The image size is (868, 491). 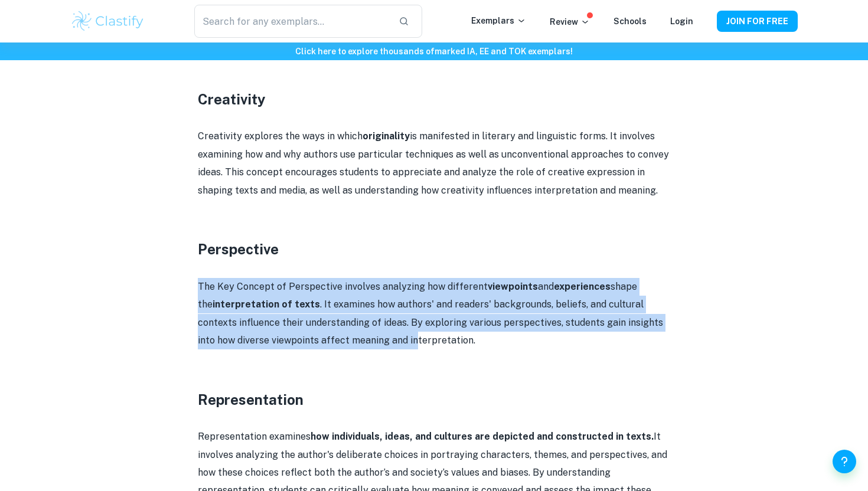 I want to click on h3: Creativity, so click(x=434, y=99).